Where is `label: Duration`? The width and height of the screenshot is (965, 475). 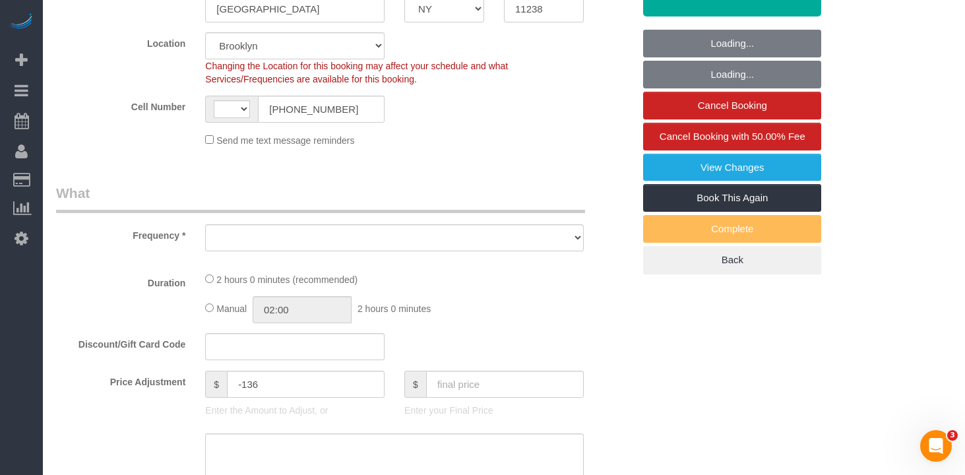 label: Duration is located at coordinates (121, 280).